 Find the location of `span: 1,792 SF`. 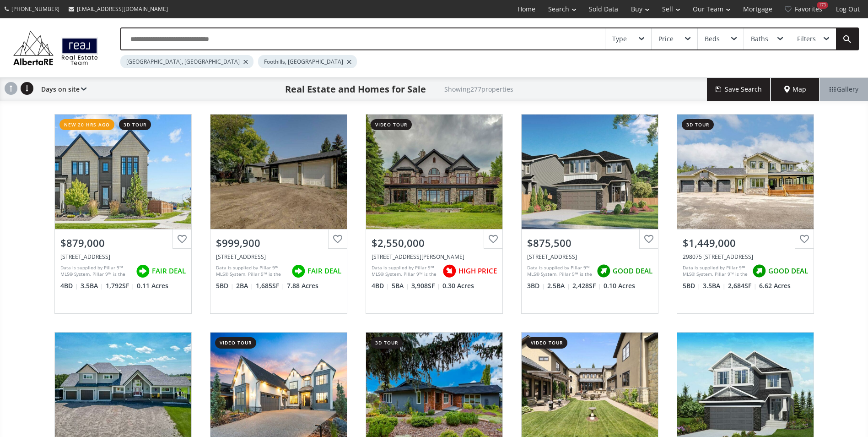

span: 1,792 SF is located at coordinates (120, 286).